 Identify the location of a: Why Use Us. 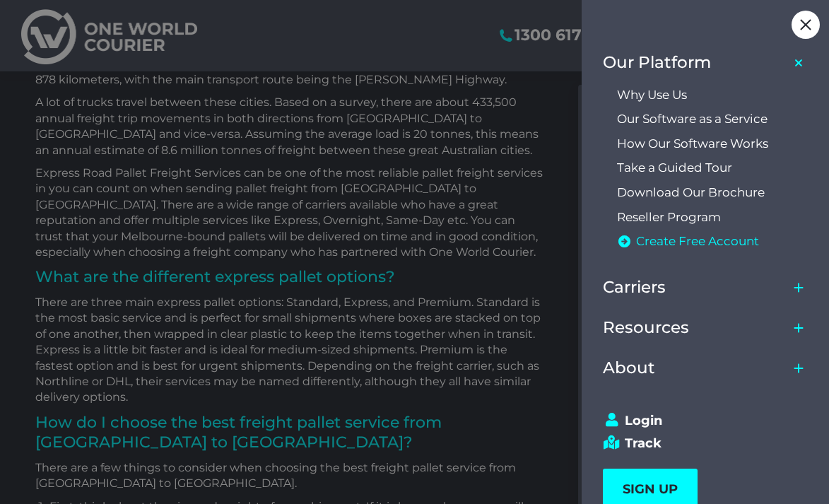
(713, 95).